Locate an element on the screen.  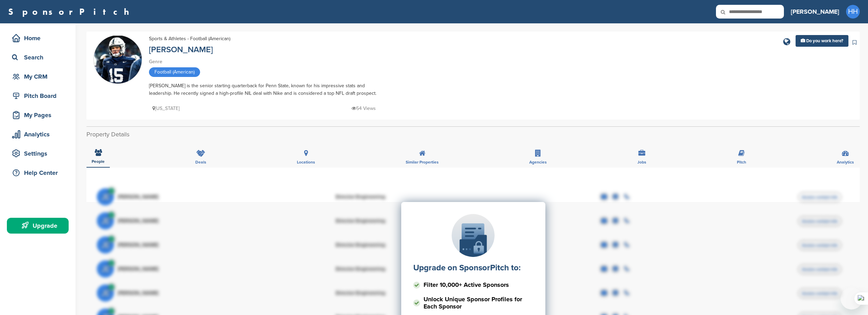
span: Do you work here? is located at coordinates (825, 41).